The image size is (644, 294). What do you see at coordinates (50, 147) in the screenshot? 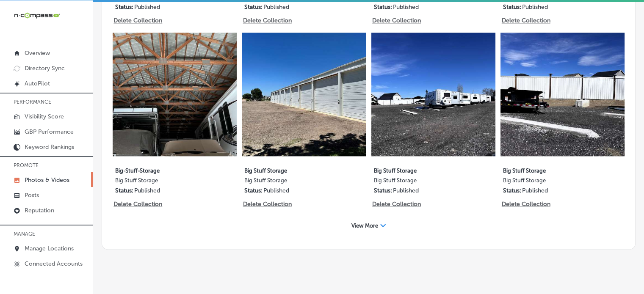
I see `p: Keyword Rankings` at bounding box center [50, 147].